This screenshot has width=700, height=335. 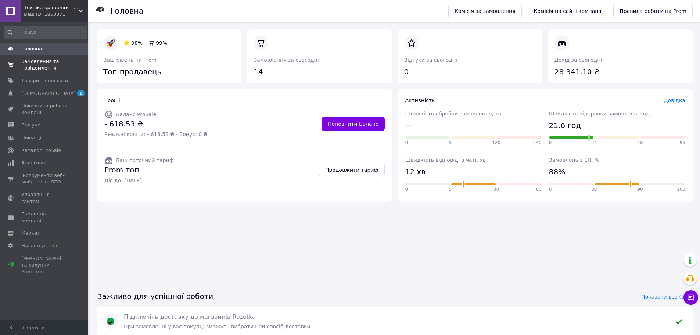 I want to click on span: Налаштування, so click(x=40, y=246).